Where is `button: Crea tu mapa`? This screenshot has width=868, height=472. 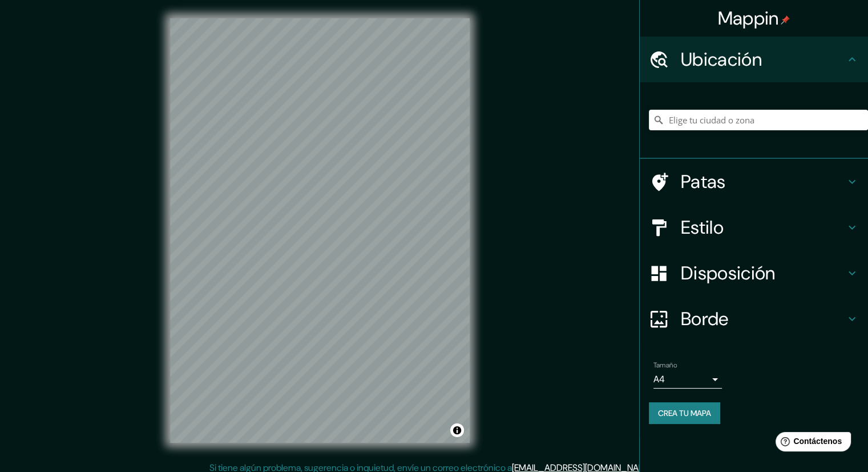 button: Crea tu mapa is located at coordinates (684, 413).